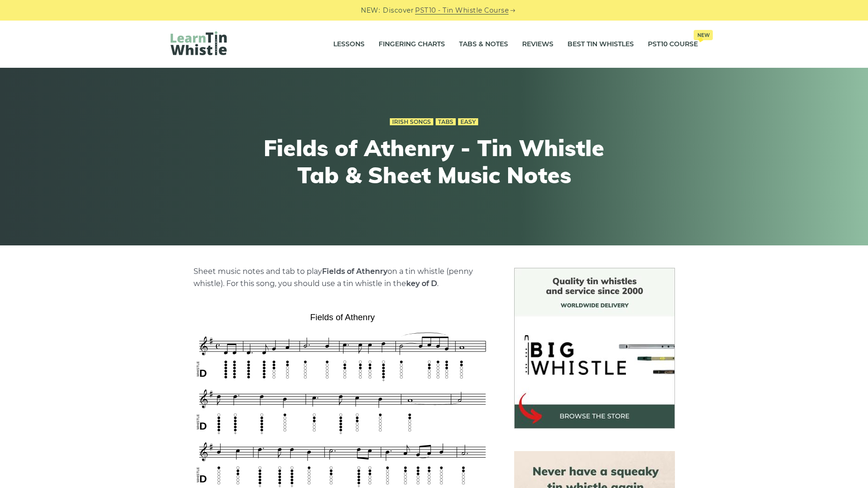 The image size is (868, 488). I want to click on img: LearnTinWhistle.com, so click(199, 43).